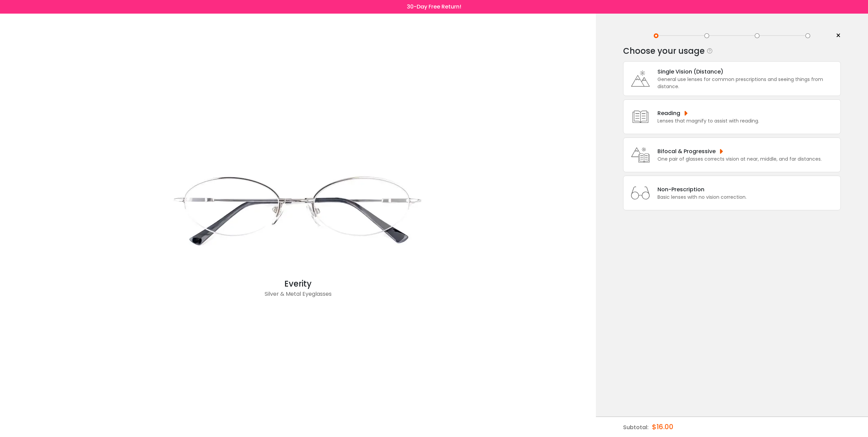  I want to click on div: $16.00, so click(663, 427).